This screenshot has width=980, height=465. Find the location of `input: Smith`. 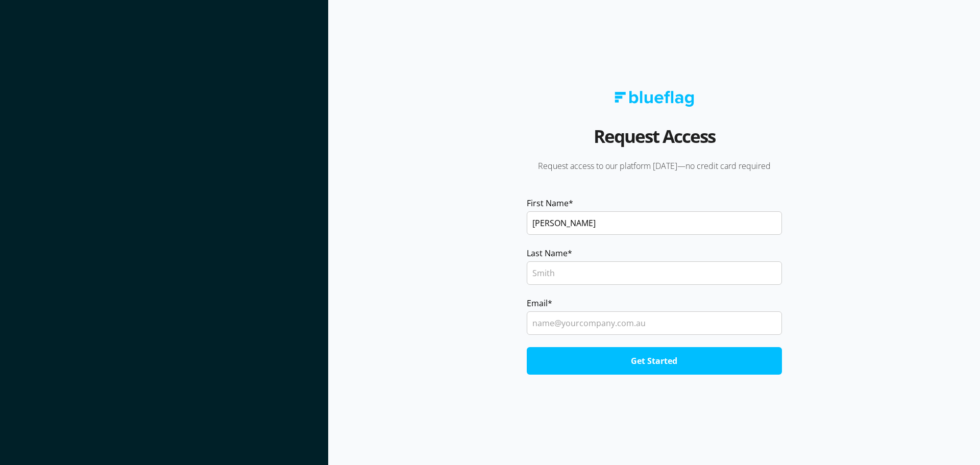

input: Smith is located at coordinates (654, 273).